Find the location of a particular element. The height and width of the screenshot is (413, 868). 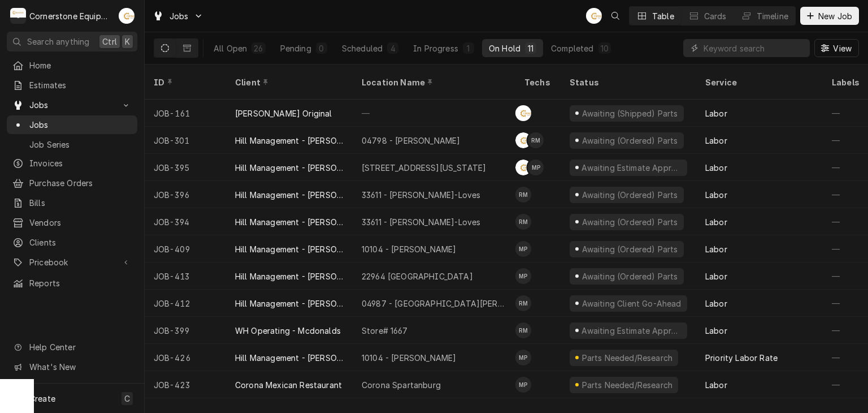

a: Go to What's New is located at coordinates (72, 367).